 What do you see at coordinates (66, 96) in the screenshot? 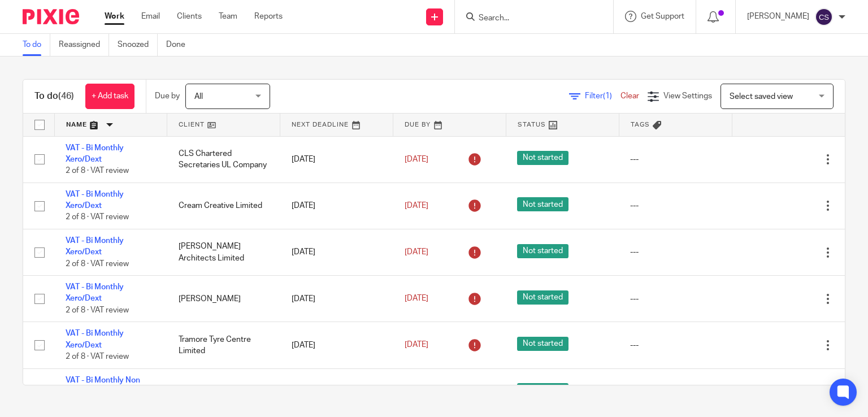
I see `span: (46)` at bounding box center [66, 96].